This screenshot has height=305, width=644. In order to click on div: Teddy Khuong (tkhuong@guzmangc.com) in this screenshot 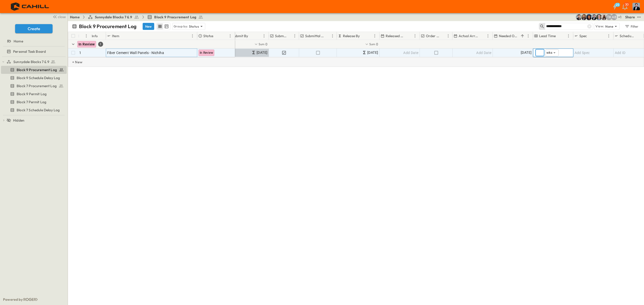, I will do `click(609, 17)`.